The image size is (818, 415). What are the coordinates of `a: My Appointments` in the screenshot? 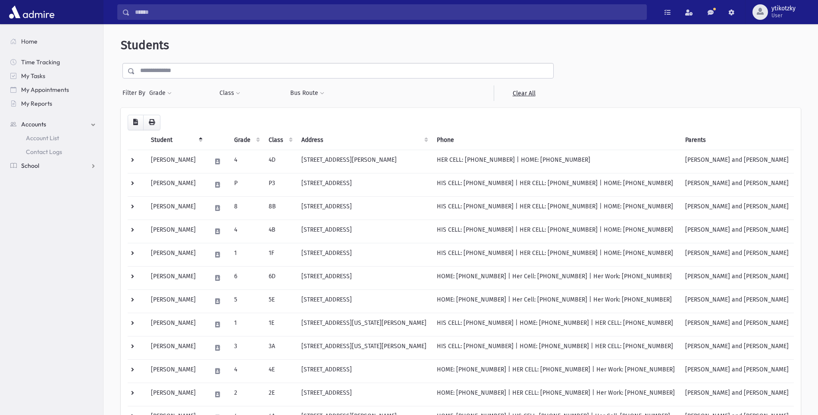 It's located at (53, 90).